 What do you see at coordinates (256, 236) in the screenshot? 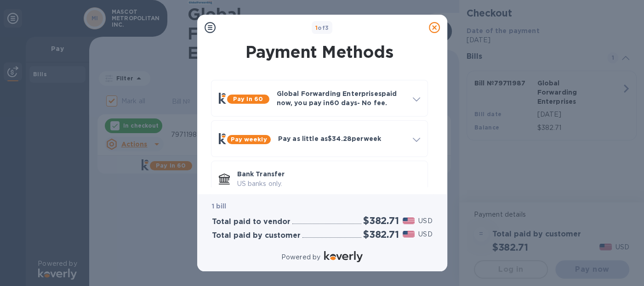
I see `h3: Total paid by customer` at bounding box center [256, 236].